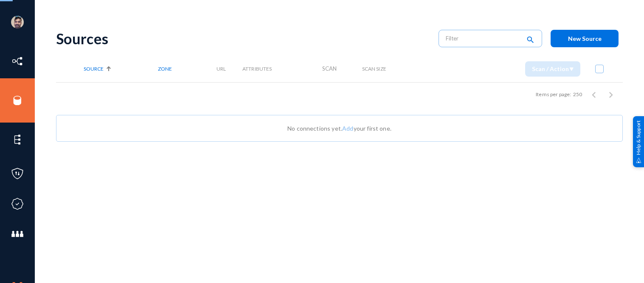 The width and height of the screenshot is (644, 283). I want to click on input: Filter, so click(484, 38).